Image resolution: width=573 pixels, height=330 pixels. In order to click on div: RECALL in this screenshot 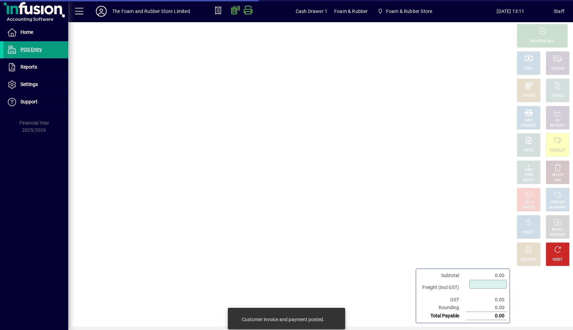, I will do `click(558, 230)`.